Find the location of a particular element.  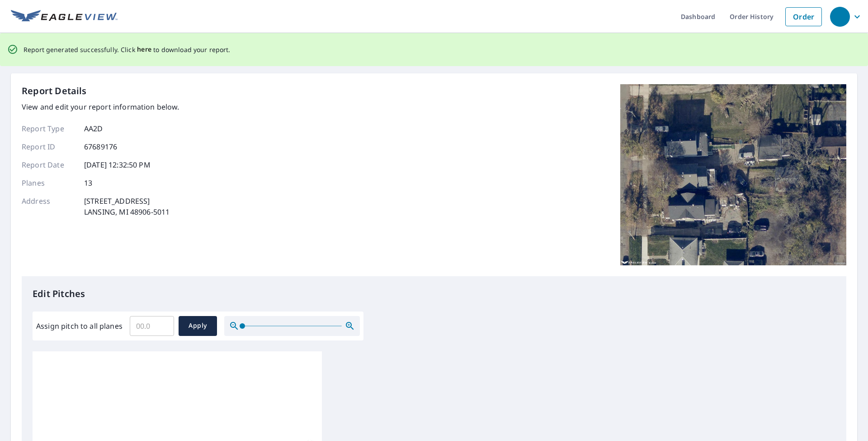

img: Top image is located at coordinates (733, 175).